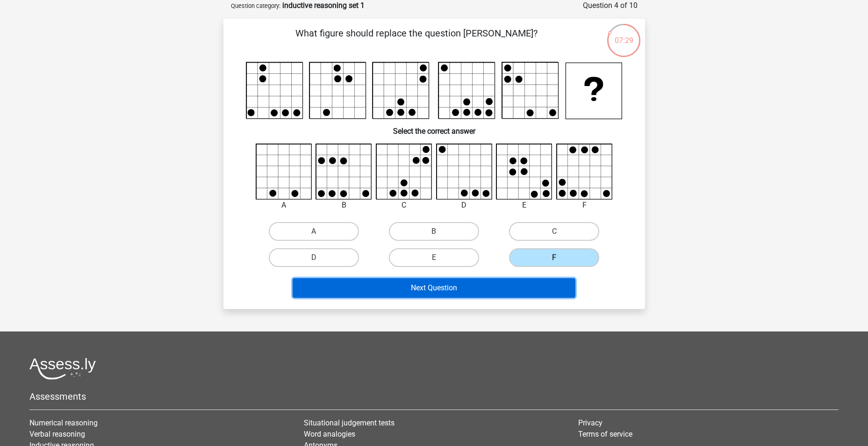  What do you see at coordinates (284, 205) in the screenshot?
I see `div: A` at bounding box center [284, 205].